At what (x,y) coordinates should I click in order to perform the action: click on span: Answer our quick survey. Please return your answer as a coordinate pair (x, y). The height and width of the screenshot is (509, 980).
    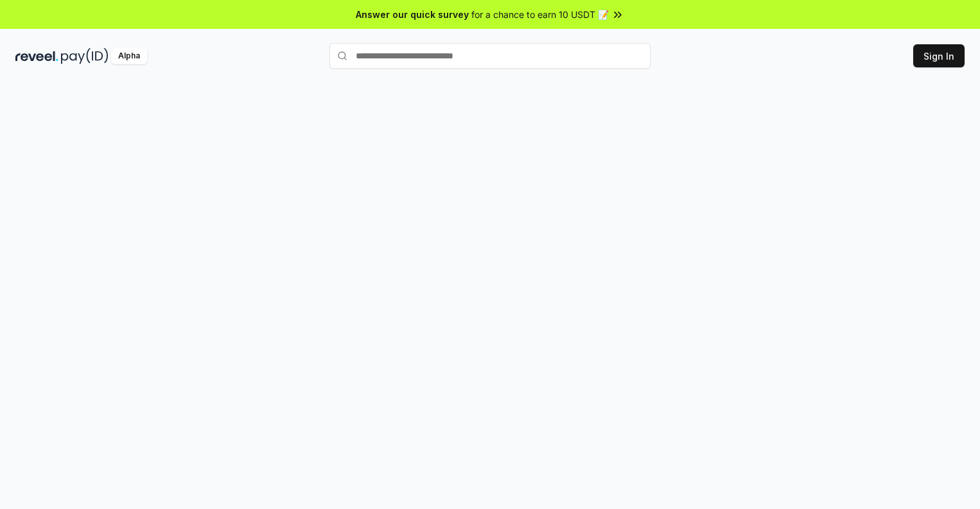
    Looking at the image, I should click on (412, 14).